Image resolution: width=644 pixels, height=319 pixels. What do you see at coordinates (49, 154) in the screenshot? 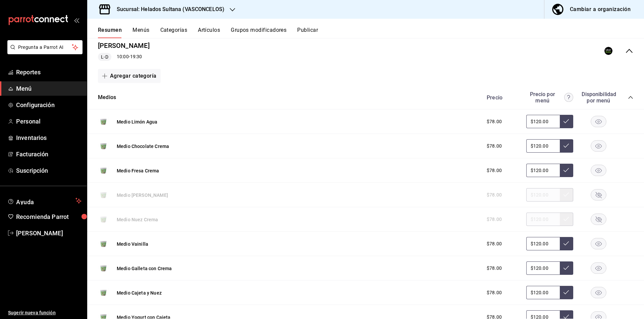
I see `span: Facturación` at bounding box center [49, 154].